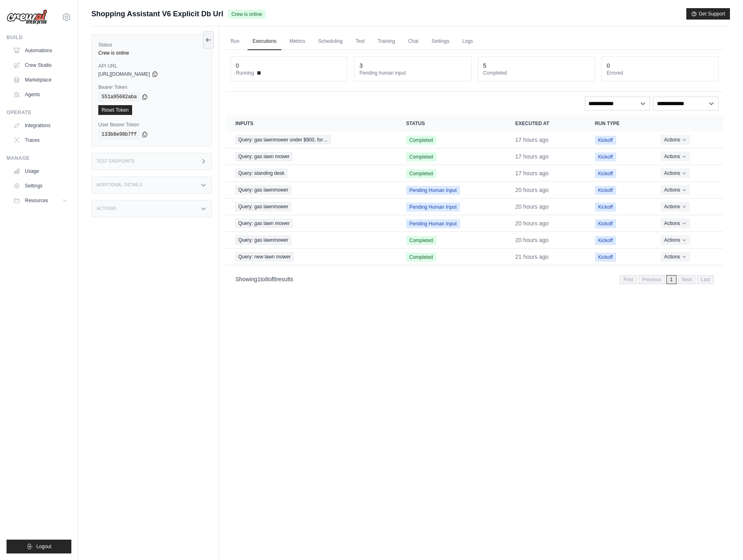  Describe the element at coordinates (386, 42) in the screenshot. I see `a: Training` at that location.